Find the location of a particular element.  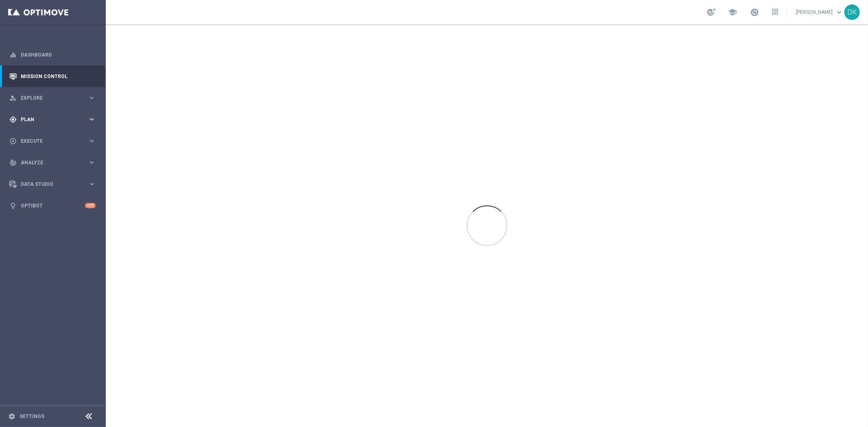

button: Data Studio keyboard_arrow_right is located at coordinates (52, 184).